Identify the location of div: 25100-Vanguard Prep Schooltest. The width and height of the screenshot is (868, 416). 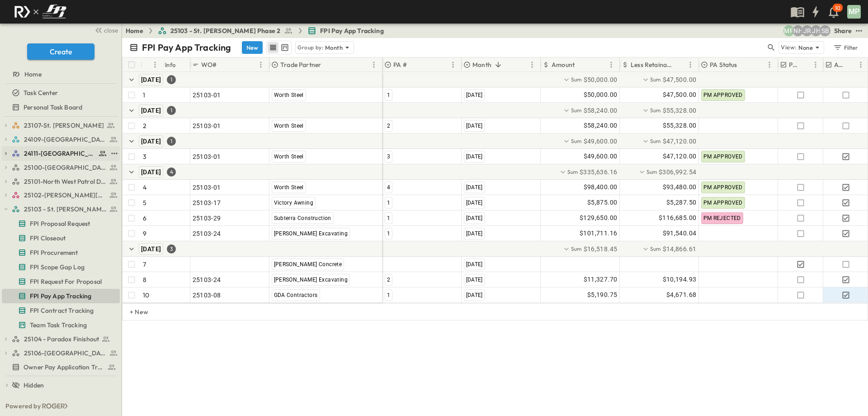
(61, 167).